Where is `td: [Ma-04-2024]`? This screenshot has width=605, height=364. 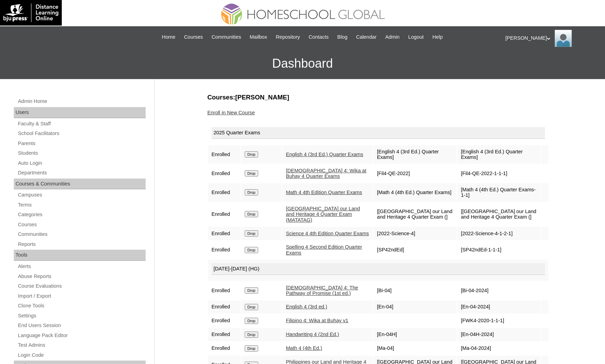 td: [Ma-04-2024] is located at coordinates (499, 348).